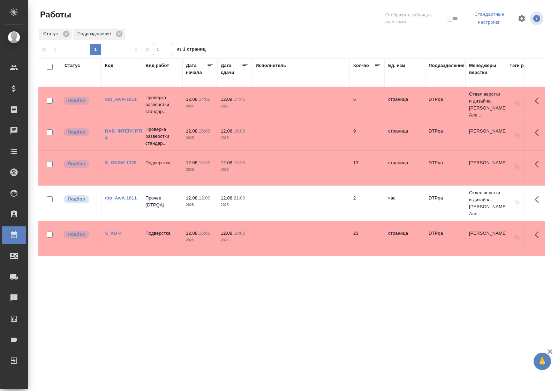  Describe the element at coordinates (239, 99) in the screenshot. I see `p: 14:45` at that location.